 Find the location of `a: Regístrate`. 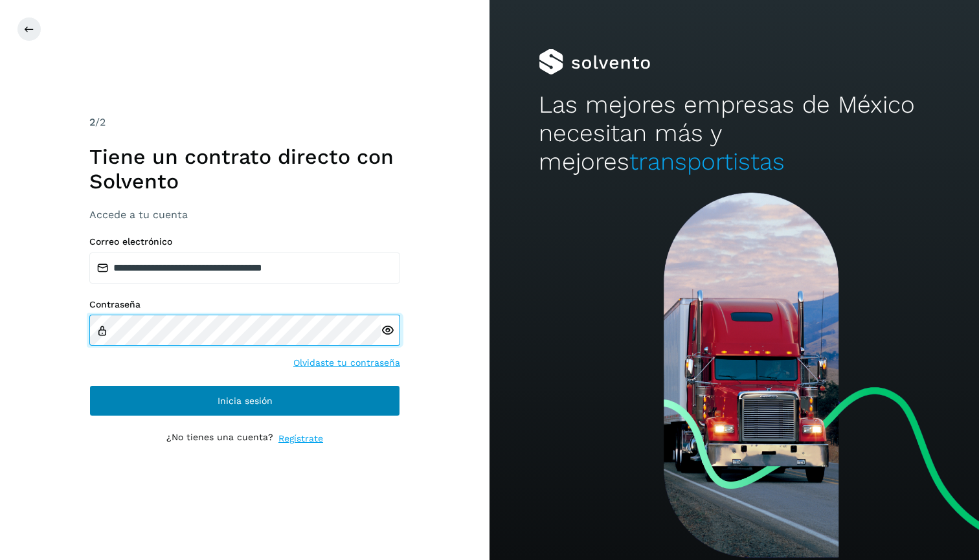

a: Regístrate is located at coordinates (300, 438).